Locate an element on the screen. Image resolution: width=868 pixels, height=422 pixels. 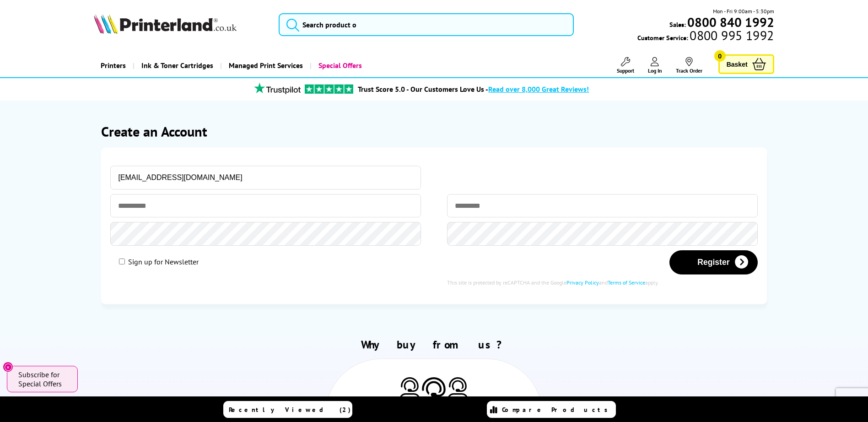
a: Trust Score 5.0 - Our Customers Love Us -Read over 8,000 Great Reviews! is located at coordinates (473, 89).